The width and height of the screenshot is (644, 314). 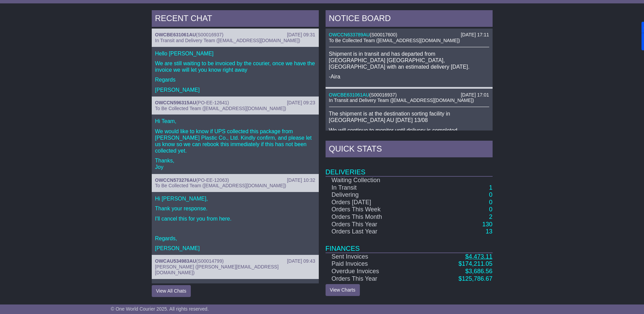 I want to click on td: Paid Invoices, so click(x=374, y=264).